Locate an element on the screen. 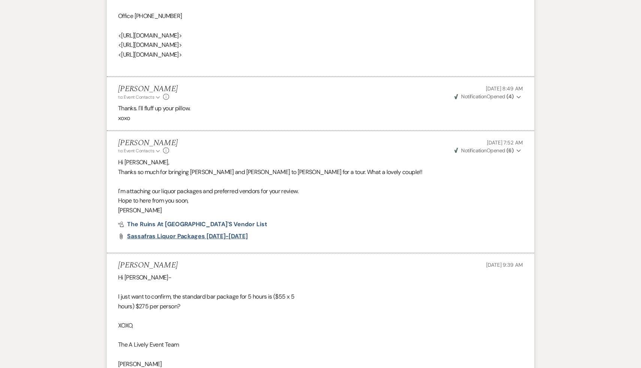  p: Hope to here from you soon, is located at coordinates (320, 201).